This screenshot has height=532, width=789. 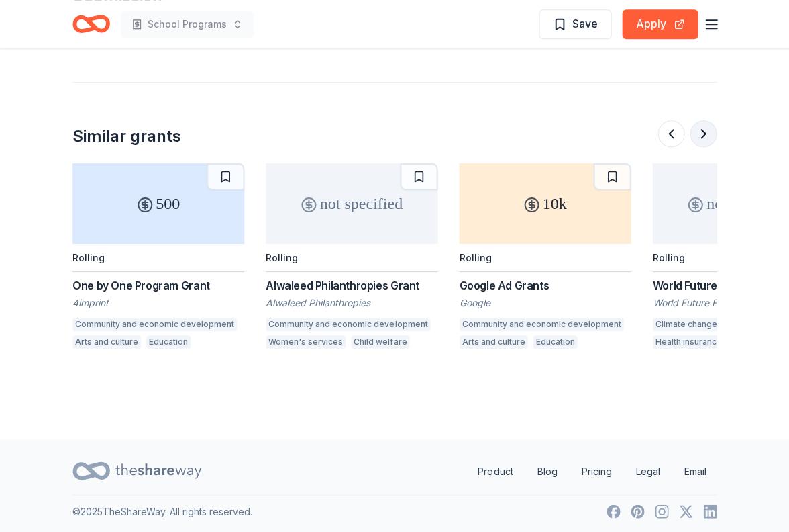 What do you see at coordinates (351, 302) in the screenshot?
I see `div: Alwaleed Philanthropies` at bounding box center [351, 302].